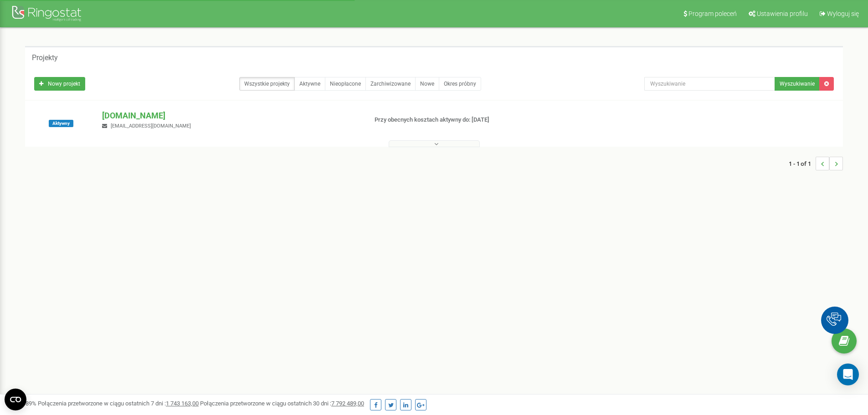  I want to click on span: Program poleceń, so click(713, 14).